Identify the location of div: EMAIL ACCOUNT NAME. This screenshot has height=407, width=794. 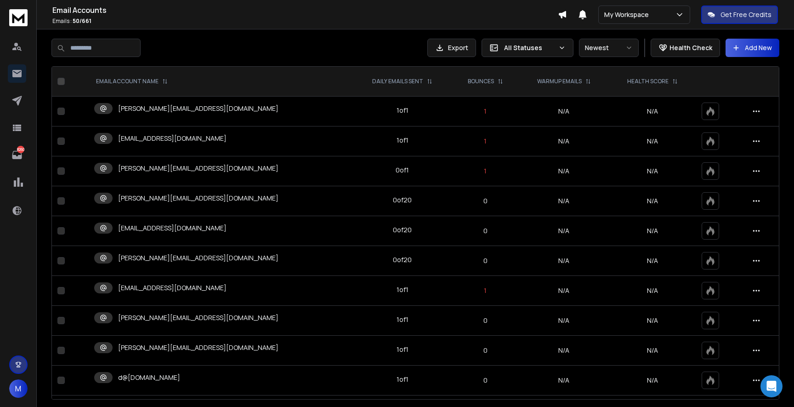
(132, 81).